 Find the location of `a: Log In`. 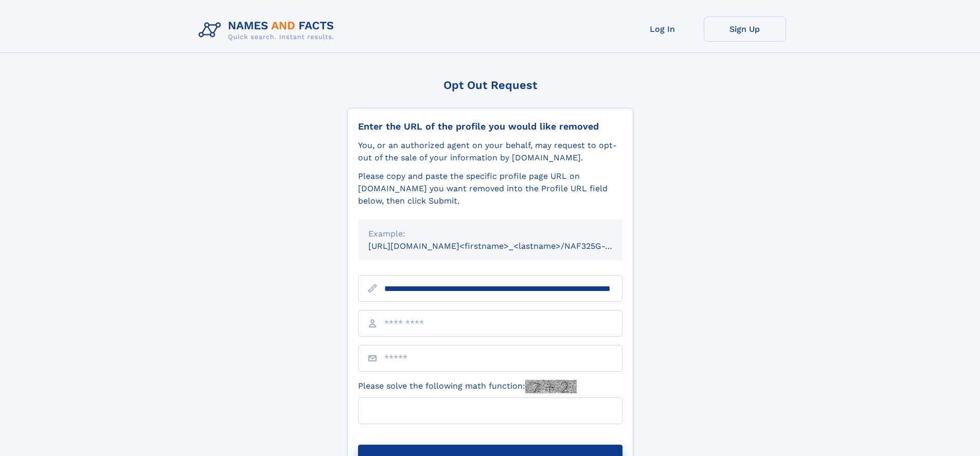

a: Log In is located at coordinates (663, 29).